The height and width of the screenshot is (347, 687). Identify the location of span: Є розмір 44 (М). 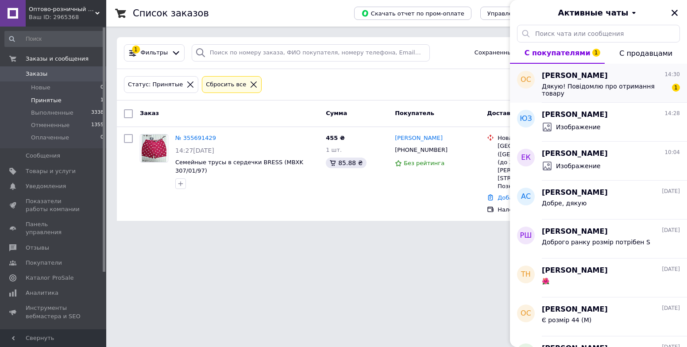
(567, 320).